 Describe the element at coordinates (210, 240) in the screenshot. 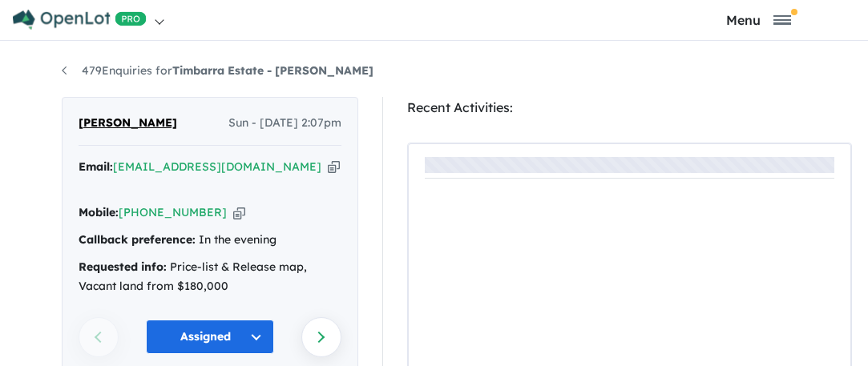

I see `div: In the evening` at that location.